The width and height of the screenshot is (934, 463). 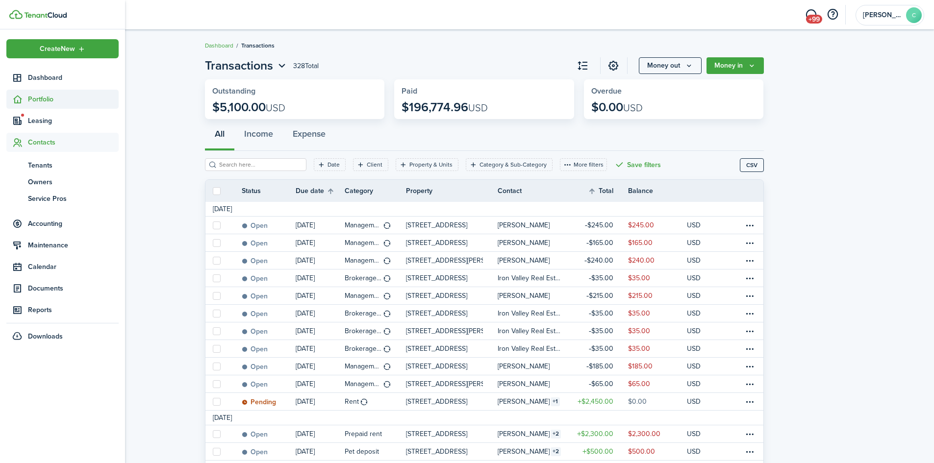 I want to click on a: $65.00, so click(x=658, y=384).